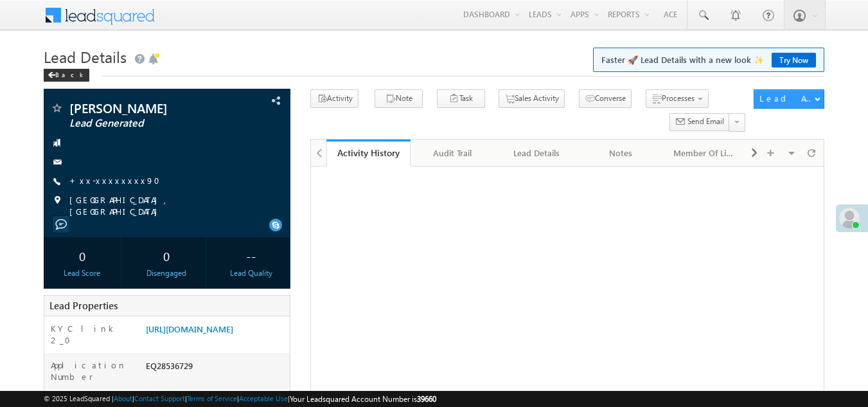 This screenshot has width=868, height=407. Describe the element at coordinates (708, 60) in the screenshot. I see `span: Faster 🚀 Lead Details with a new look ✨` at that location.